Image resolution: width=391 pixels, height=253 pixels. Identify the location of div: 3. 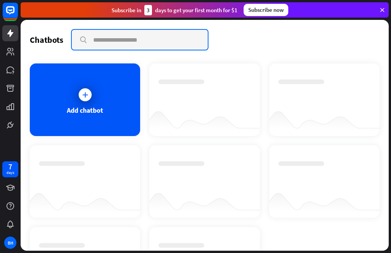
(148, 10).